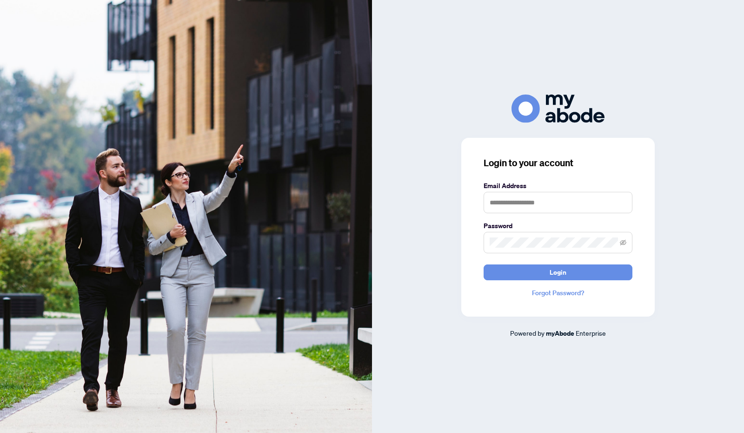 The image size is (744, 433). Describe the element at coordinates (591, 333) in the screenshot. I see `span: Enterprise` at that location.